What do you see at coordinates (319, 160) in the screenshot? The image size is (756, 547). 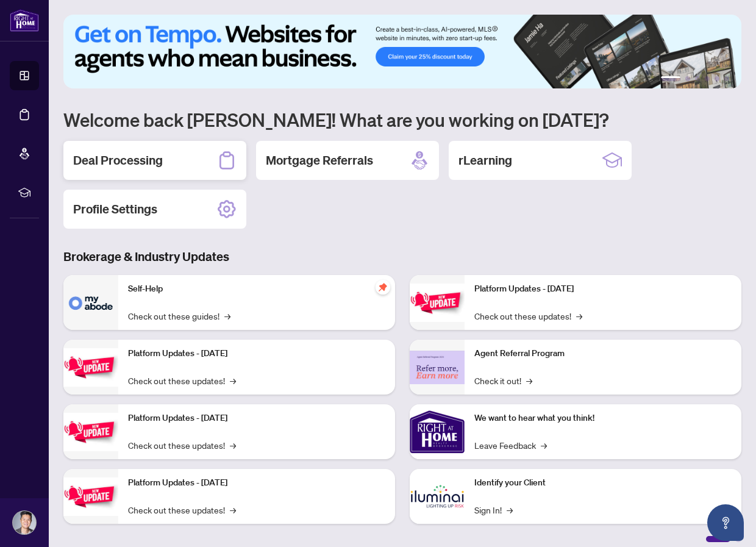 I see `h2: Mortgage Referrals` at bounding box center [319, 160].